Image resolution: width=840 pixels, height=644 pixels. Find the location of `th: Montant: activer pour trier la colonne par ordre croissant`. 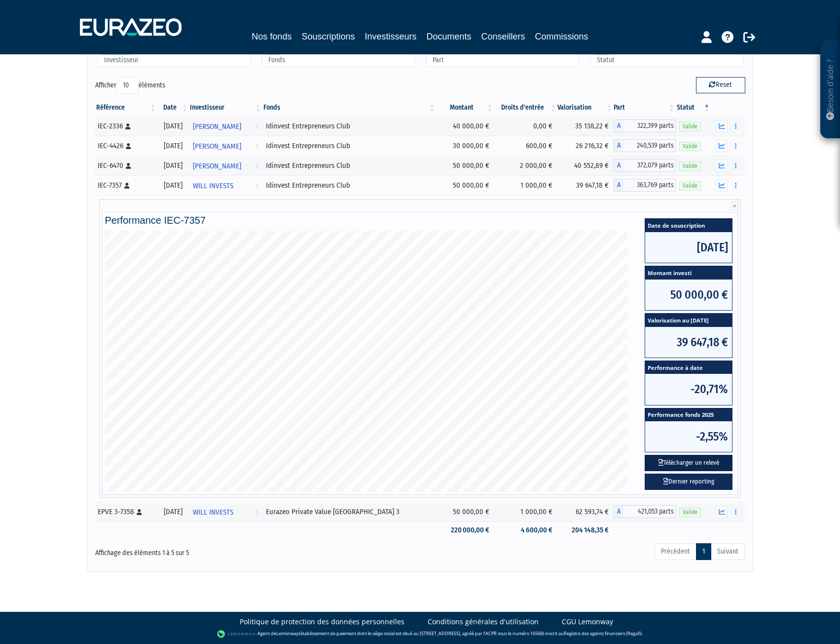

th: Montant: activer pour trier la colonne par ordre croissant is located at coordinates (465, 107).